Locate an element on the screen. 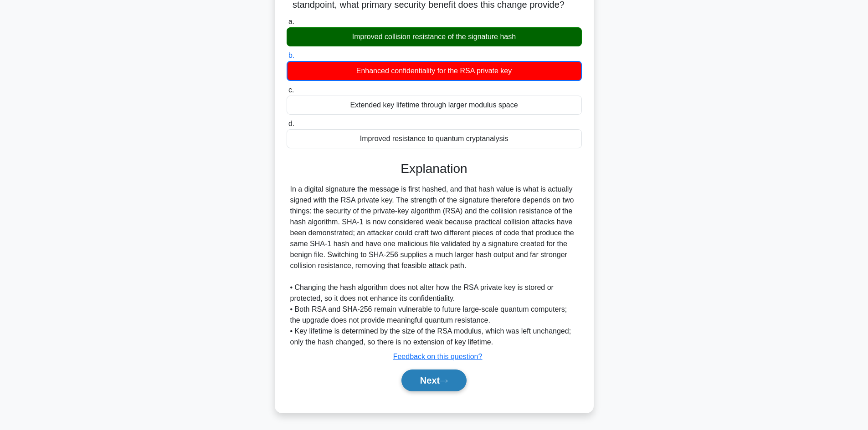 The image size is (868, 430). div: In a digital signature the message is first hashed, and that hash value is what is actually signe... is located at coordinates (434, 266).